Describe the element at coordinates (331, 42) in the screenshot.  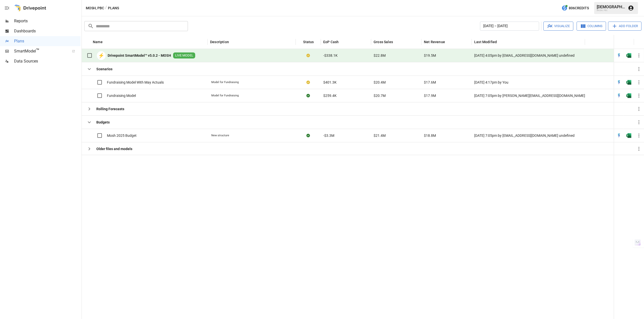
I see `div: EoP Cash` at that location.